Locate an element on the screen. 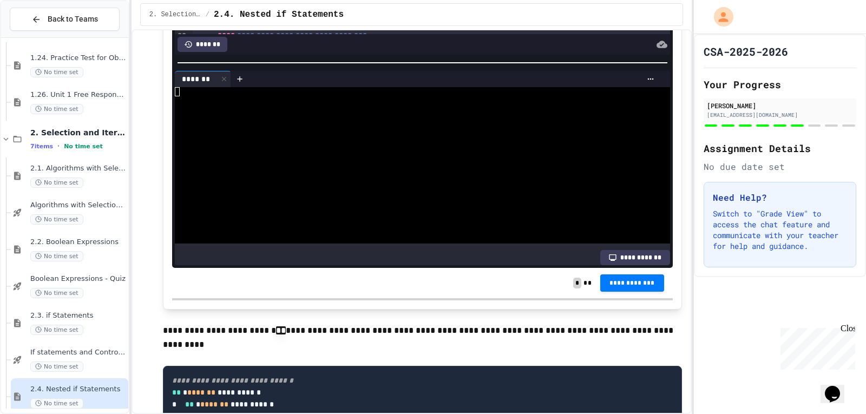  h2: Assignment Details is located at coordinates (780, 148).